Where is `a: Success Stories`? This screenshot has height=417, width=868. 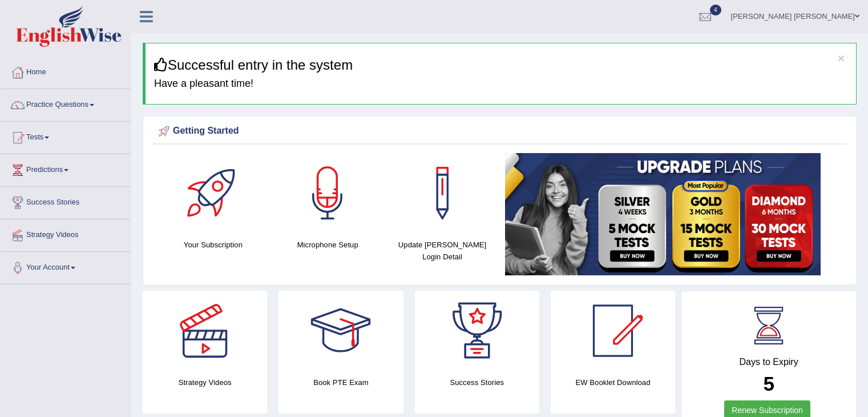 a: Success Stories is located at coordinates (65, 201).